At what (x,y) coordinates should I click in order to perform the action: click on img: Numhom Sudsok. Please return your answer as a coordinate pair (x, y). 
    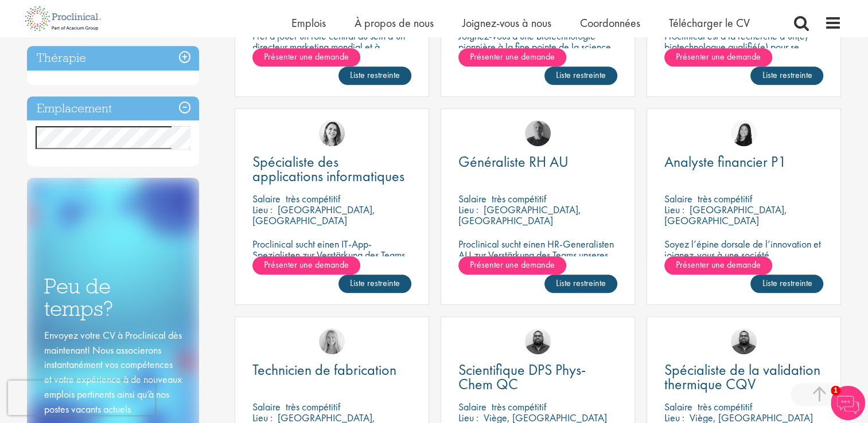
    Looking at the image, I should click on (744, 133).